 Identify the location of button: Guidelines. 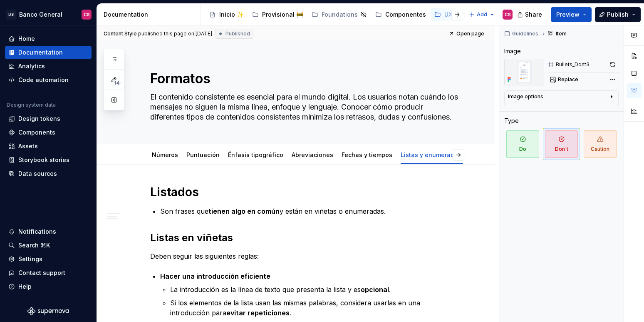
(522, 34).